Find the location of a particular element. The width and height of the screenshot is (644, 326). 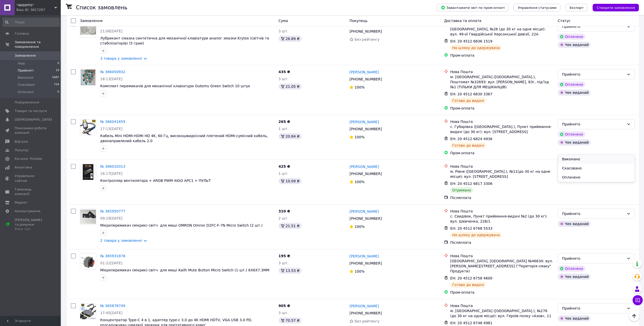

a: № 366041659 is located at coordinates (113, 122).